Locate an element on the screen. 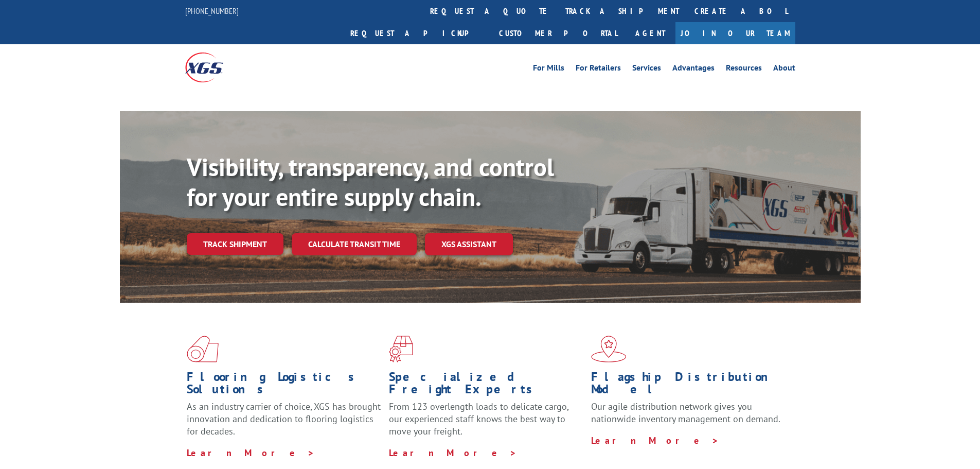 The height and width of the screenshot is (469, 980). a: Calculate transit time is located at coordinates (354, 244).